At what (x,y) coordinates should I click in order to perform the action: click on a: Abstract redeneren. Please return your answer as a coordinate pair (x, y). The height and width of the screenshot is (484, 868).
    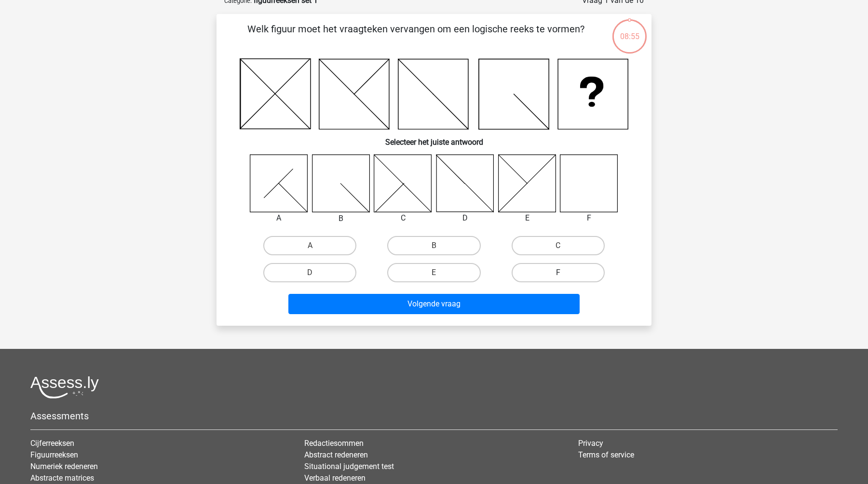
    Looking at the image, I should click on (336, 455).